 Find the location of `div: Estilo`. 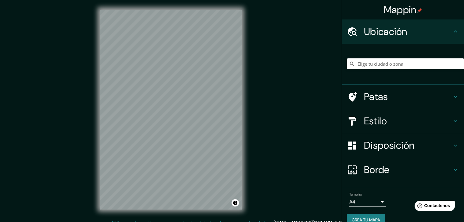

div: Estilo is located at coordinates (403, 121).